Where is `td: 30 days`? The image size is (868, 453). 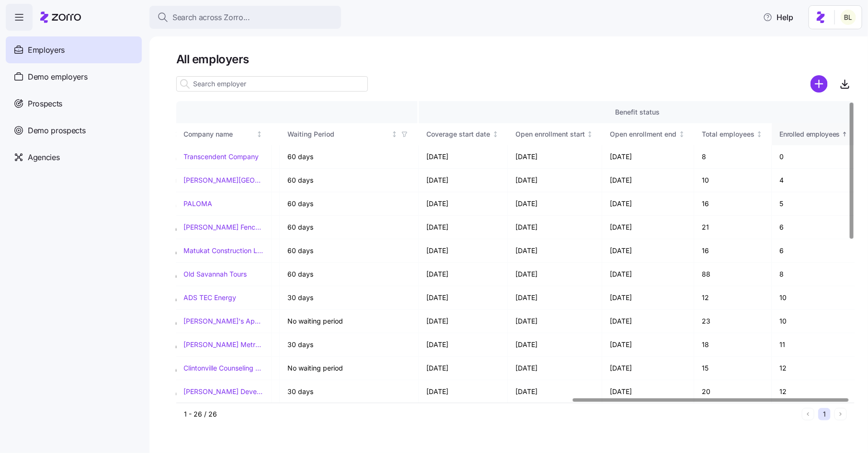 td: 30 days is located at coordinates (349, 345).